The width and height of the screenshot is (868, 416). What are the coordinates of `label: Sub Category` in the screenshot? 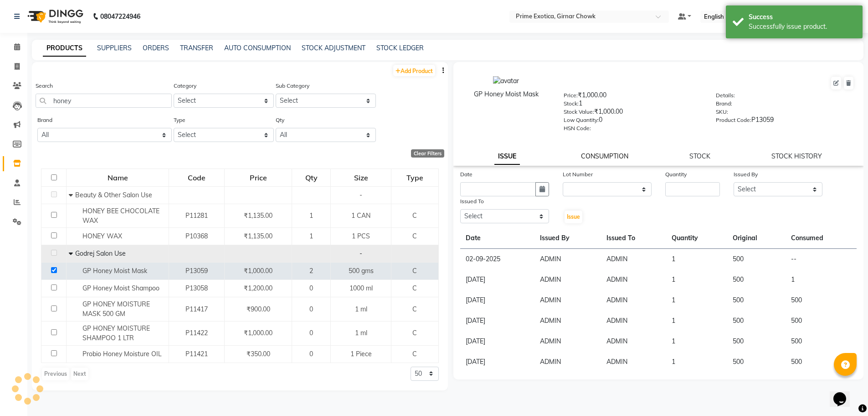 It's located at (293, 86).